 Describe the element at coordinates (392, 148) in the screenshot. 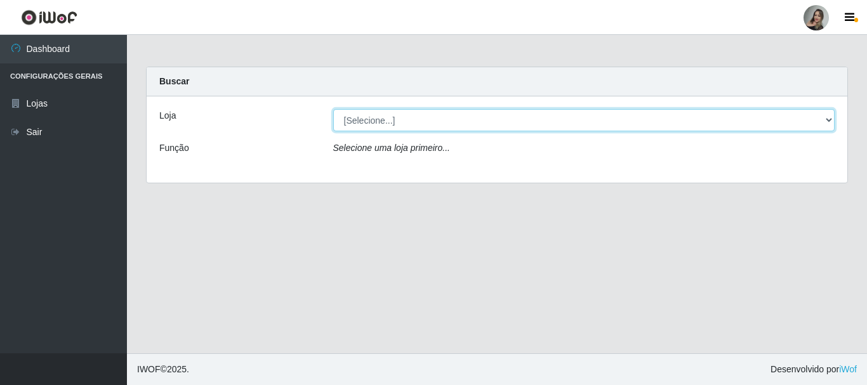

I see `i: Selecione uma loja primeiro...` at that location.